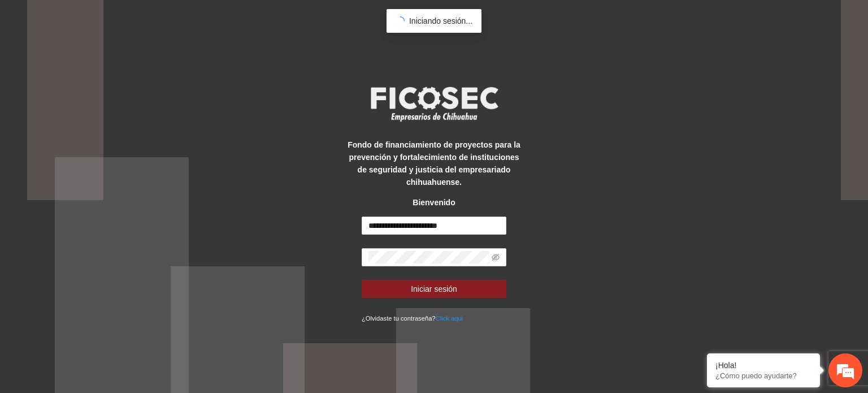 Image resolution: width=868 pixels, height=393 pixels. I want to click on span: Iniciar sesión, so click(434, 289).